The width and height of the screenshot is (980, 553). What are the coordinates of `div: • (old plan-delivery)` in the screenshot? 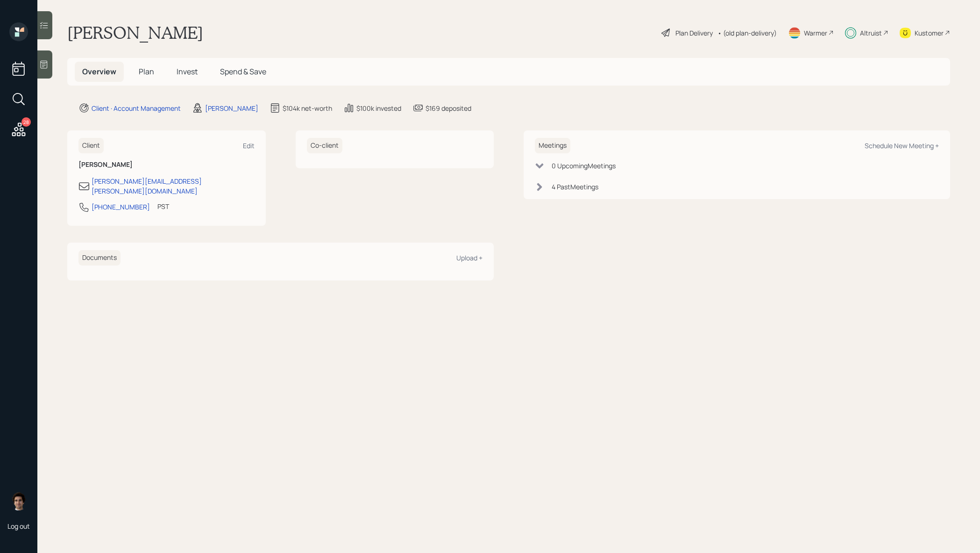 It's located at (747, 33).